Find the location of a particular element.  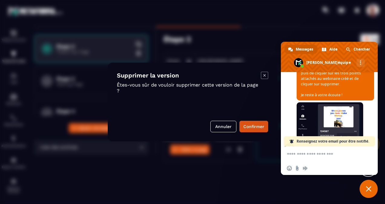

h4: Supprimer la version is located at coordinates (189, 75).